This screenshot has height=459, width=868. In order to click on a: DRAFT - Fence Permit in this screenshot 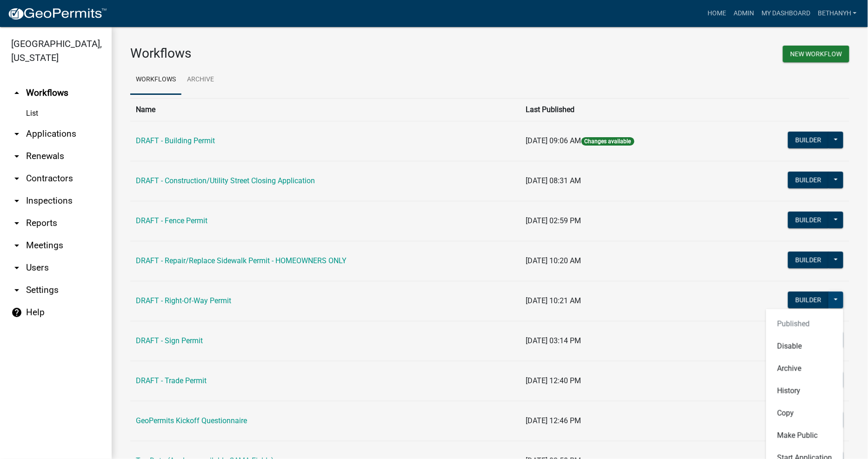, I will do `click(172, 220)`.